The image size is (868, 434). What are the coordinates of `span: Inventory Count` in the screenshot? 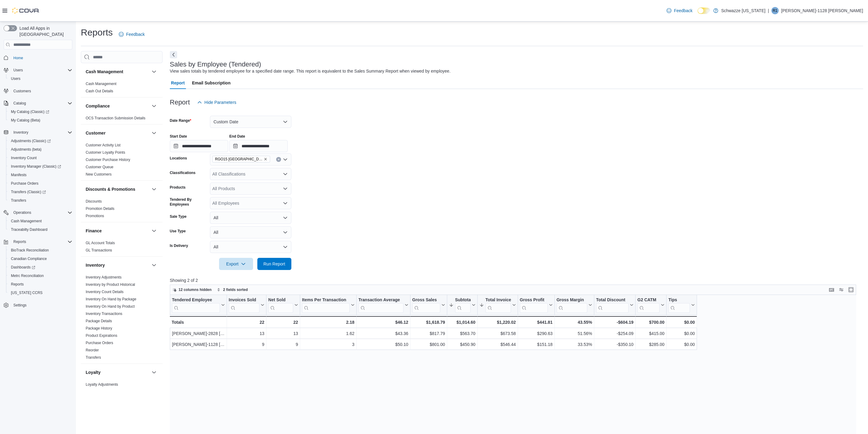 It's located at (24, 158).